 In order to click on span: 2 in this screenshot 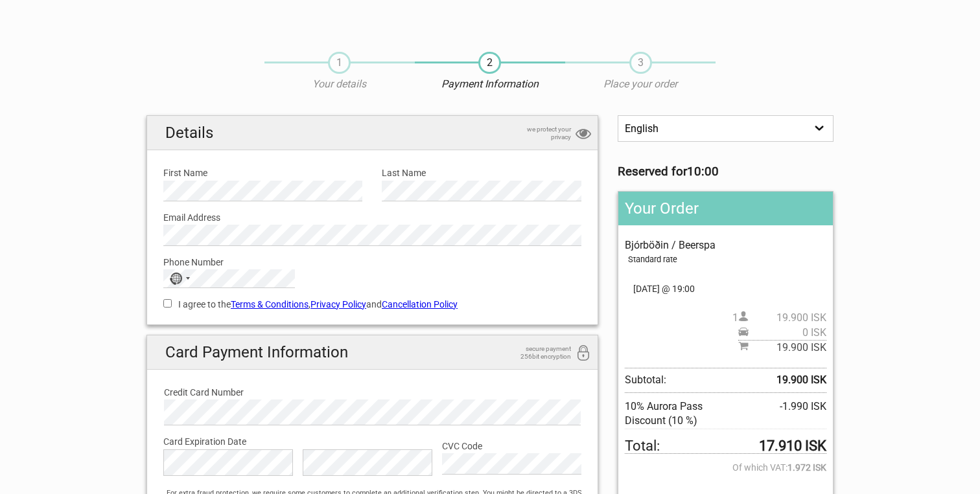, I will do `click(490, 63)`.